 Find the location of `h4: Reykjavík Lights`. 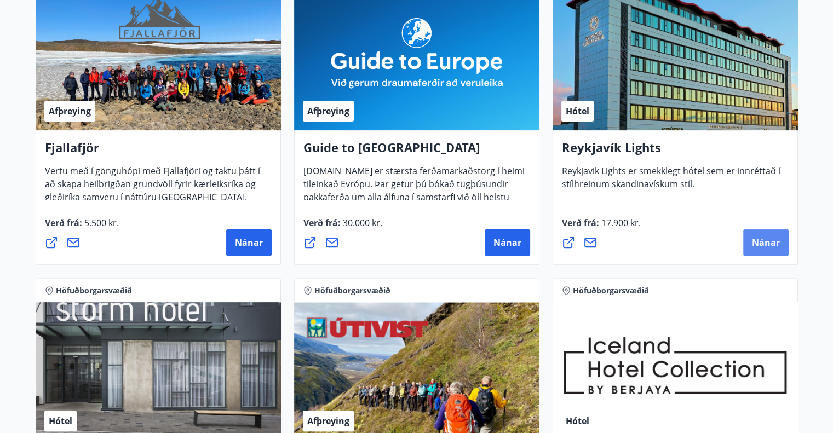

h4: Reykjavík Lights is located at coordinates (675, 152).